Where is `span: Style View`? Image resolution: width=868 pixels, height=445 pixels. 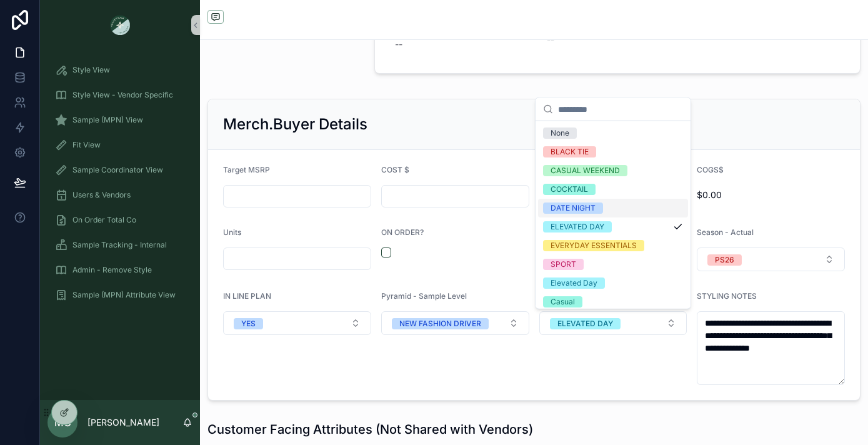
span: Style View is located at coordinates (91, 70).